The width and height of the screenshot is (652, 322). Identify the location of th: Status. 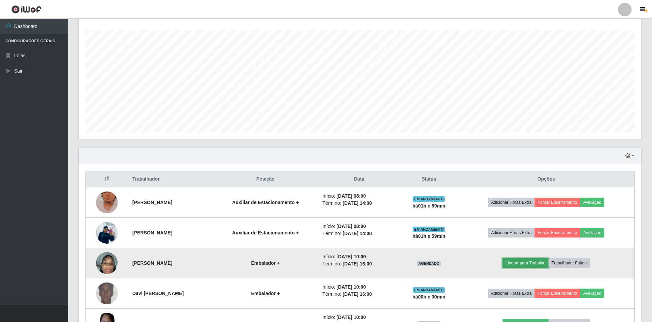
(429, 179).